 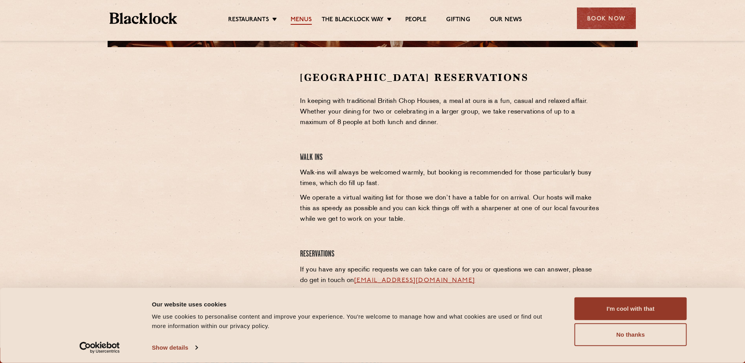 What do you see at coordinates (450, 275) in the screenshot?
I see `p: If you have any specific requests we can take care of for you or questions we can answer, please ...` at bounding box center [450, 275].